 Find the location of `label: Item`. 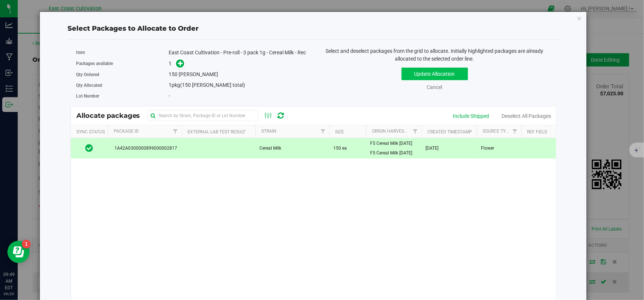

label: Item is located at coordinates (122, 53).